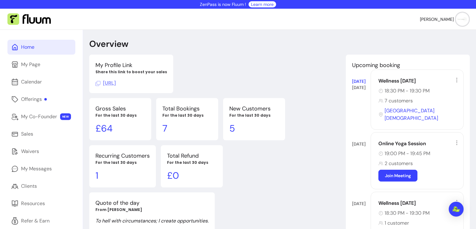 The height and width of the screenshot is (229, 476). I want to click on div: 1 customer, so click(419, 223).